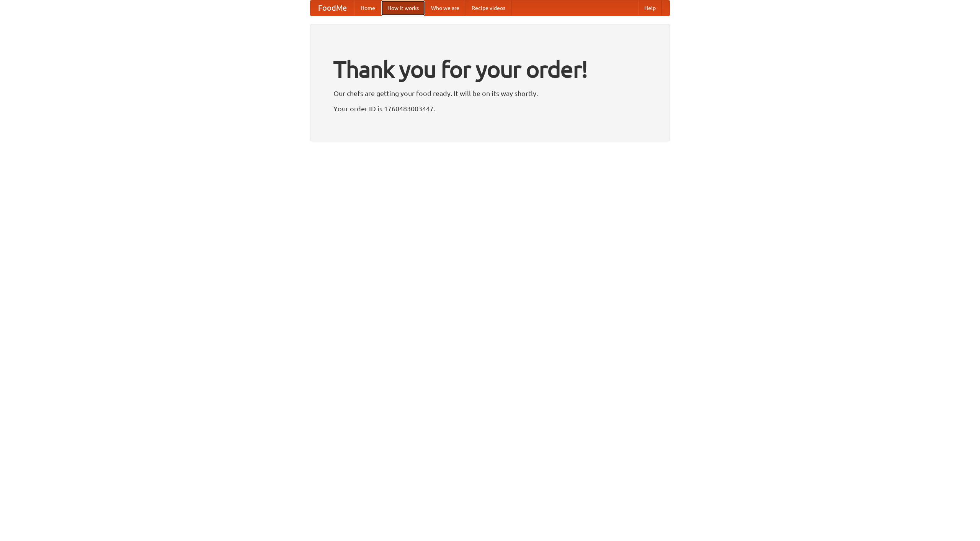 The image size is (980, 541). I want to click on a: Recipe videos, so click(489, 8).